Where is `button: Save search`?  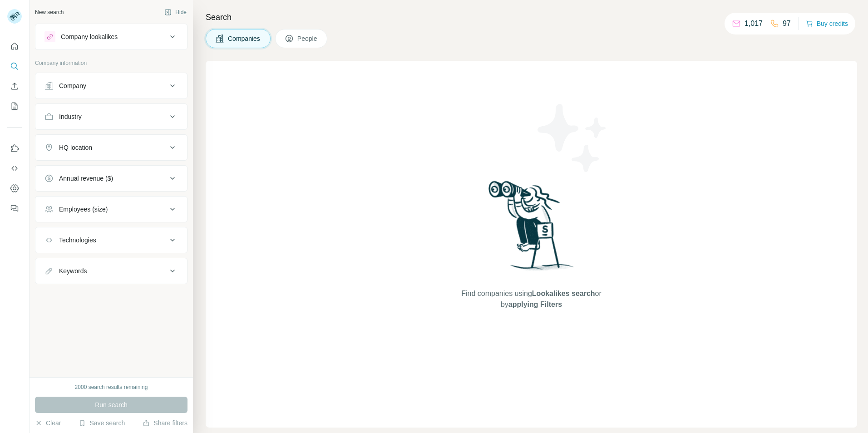 button: Save search is located at coordinates (102, 423).